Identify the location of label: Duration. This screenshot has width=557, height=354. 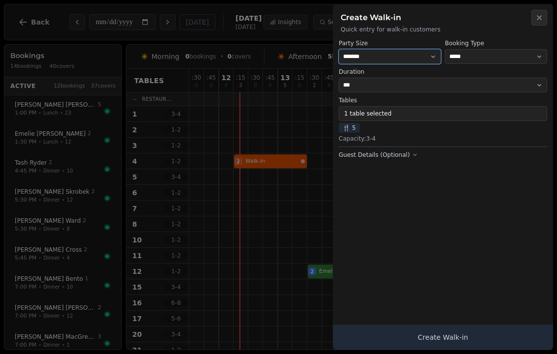
(443, 72).